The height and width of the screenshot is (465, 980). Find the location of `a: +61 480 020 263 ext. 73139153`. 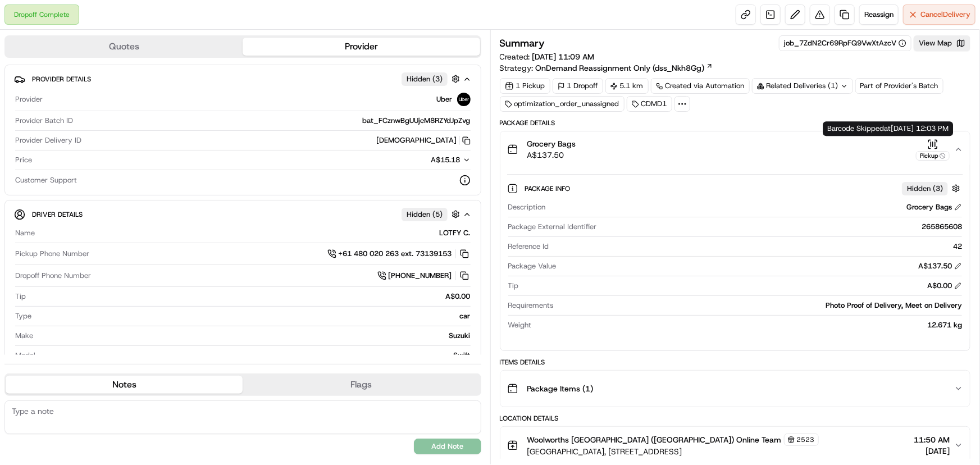

a: +61 480 020 263 ext. 73139153 is located at coordinates (399, 254).